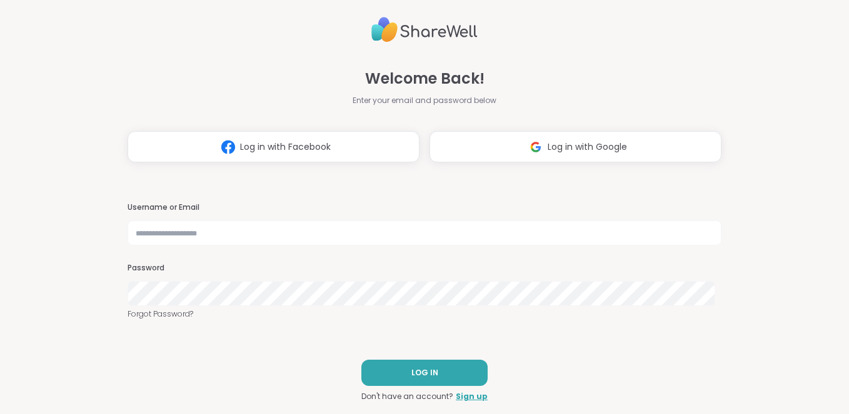 The width and height of the screenshot is (849, 414). Describe the element at coordinates (587, 147) in the screenshot. I see `span: Log in with Google` at that location.